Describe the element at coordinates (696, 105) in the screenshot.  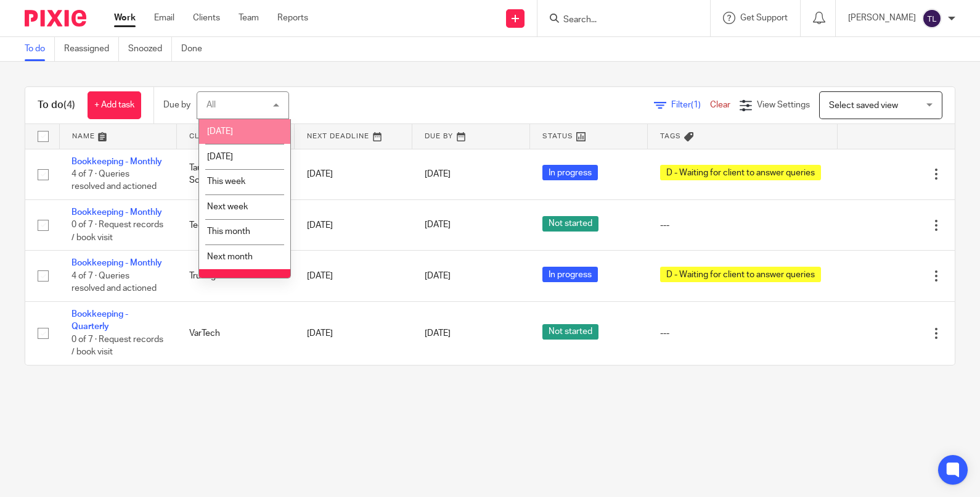
I see `span: (1)` at that location.